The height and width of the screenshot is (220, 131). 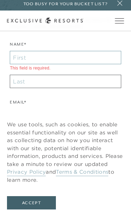 What do you see at coordinates (66, 85) in the screenshot?
I see `input: Last` at bounding box center [66, 85].